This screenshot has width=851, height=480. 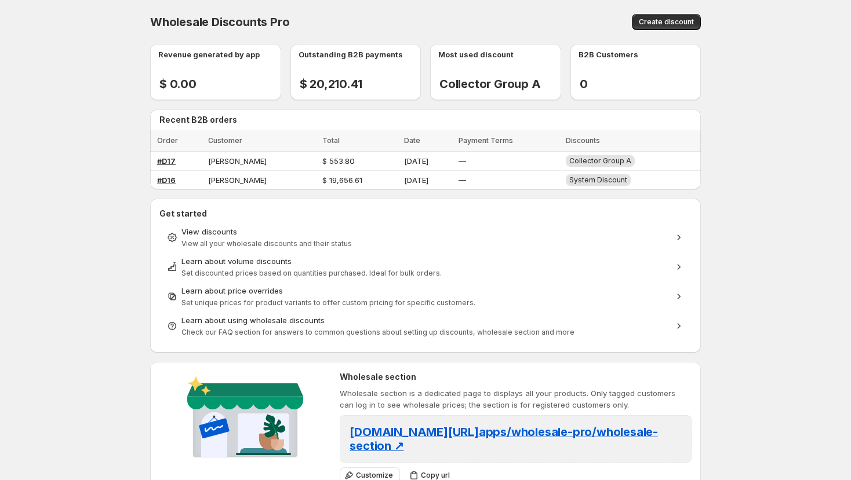 I want to click on p: Wholesale section is a dedicated page to displays all your products. Only tagged customers can lo..., so click(x=515, y=399).